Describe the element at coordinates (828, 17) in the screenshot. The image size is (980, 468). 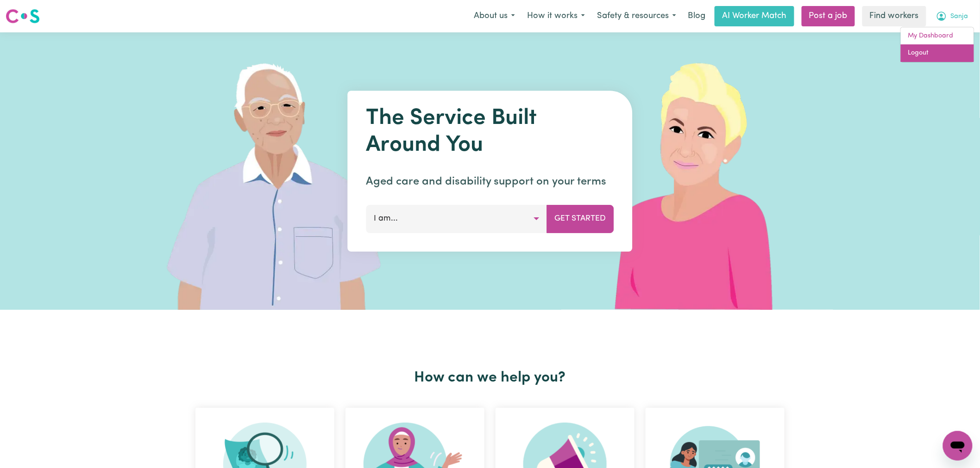
I see `a: Post a job` at that location.